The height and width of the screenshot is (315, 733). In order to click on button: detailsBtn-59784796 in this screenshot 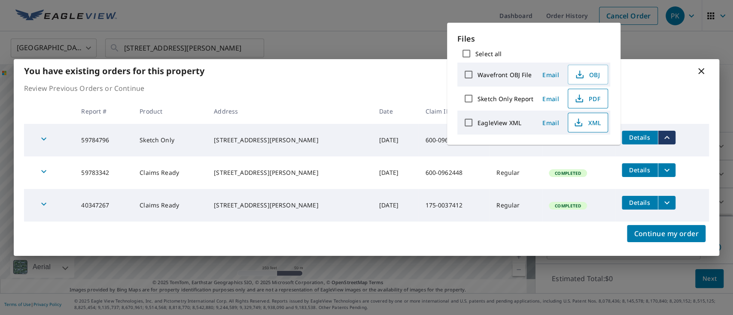, I will do `click(639, 138)`.